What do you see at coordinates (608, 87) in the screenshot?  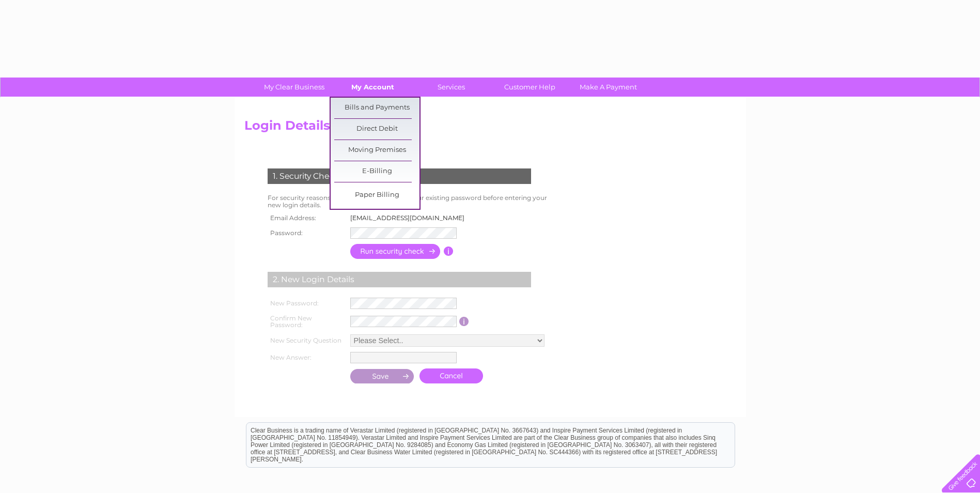 I see `a: Make A Payment` at bounding box center [608, 87].